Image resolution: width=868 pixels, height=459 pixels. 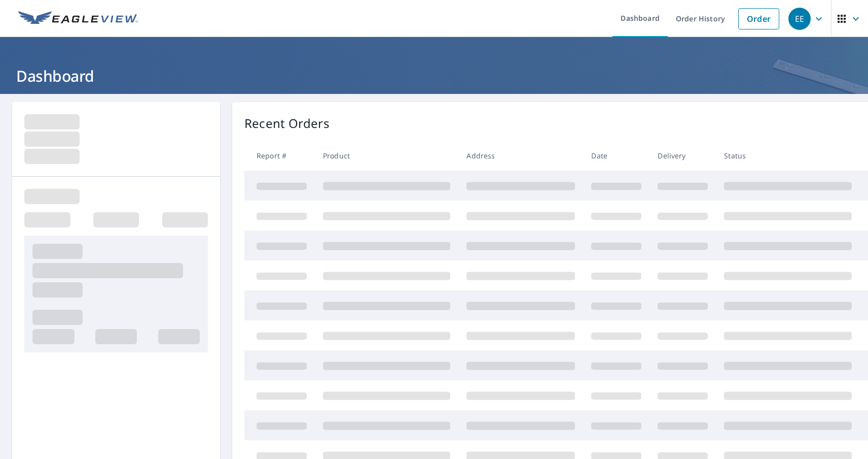 I want to click on div: EE, so click(x=800, y=19).